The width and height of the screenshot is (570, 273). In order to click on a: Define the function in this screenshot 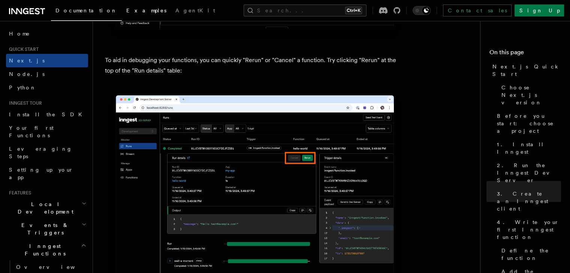, I will do `click(529, 255)`.